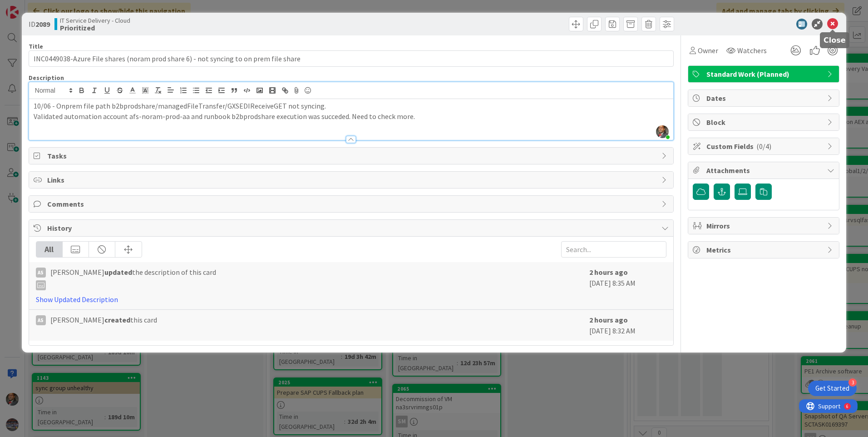 The image size is (868, 437). I want to click on div: 6, so click(48, 7).